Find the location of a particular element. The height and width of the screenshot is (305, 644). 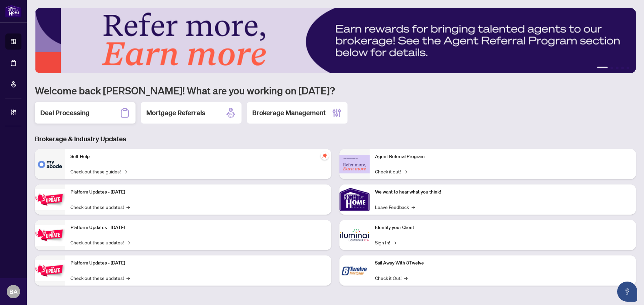

h2: Deal Processing is located at coordinates (65, 113).